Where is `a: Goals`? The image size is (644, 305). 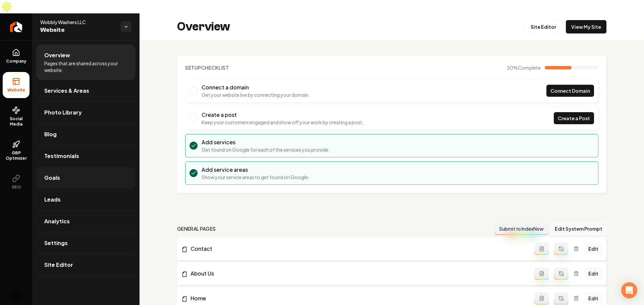
a: Goals is located at coordinates (86, 178).